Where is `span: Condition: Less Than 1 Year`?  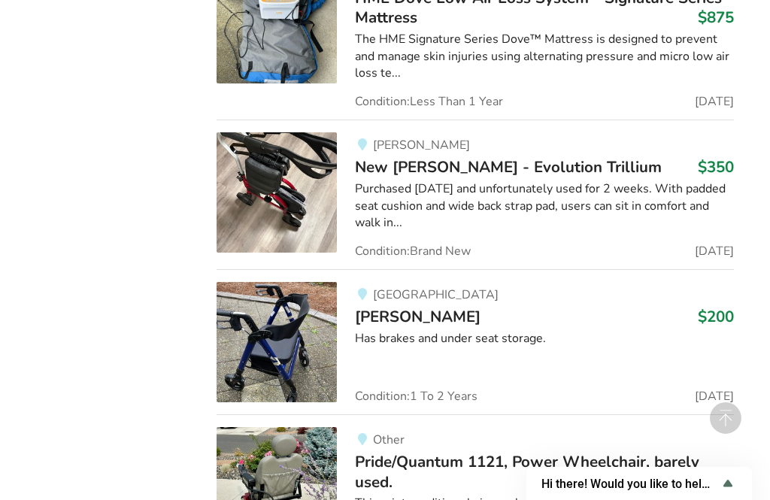
span: Condition: Less Than 1 Year is located at coordinates (429, 102).